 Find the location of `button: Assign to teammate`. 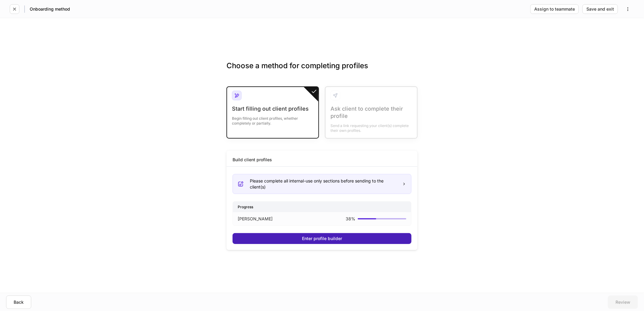

button: Assign to teammate is located at coordinates (555, 9).